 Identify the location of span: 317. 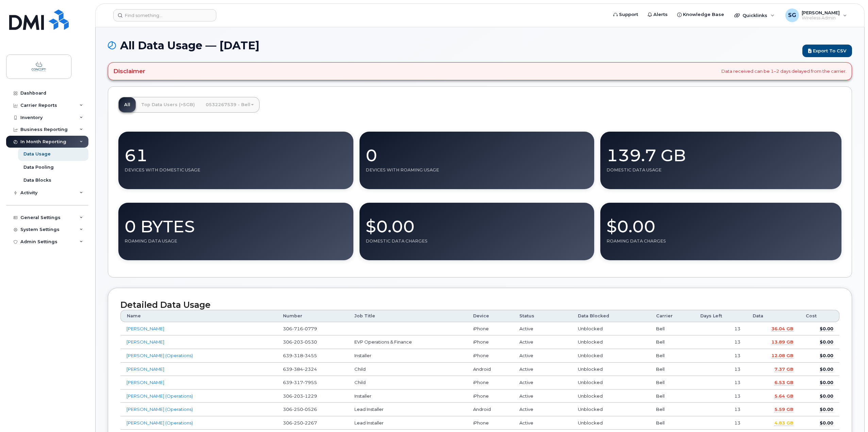
(298, 382).